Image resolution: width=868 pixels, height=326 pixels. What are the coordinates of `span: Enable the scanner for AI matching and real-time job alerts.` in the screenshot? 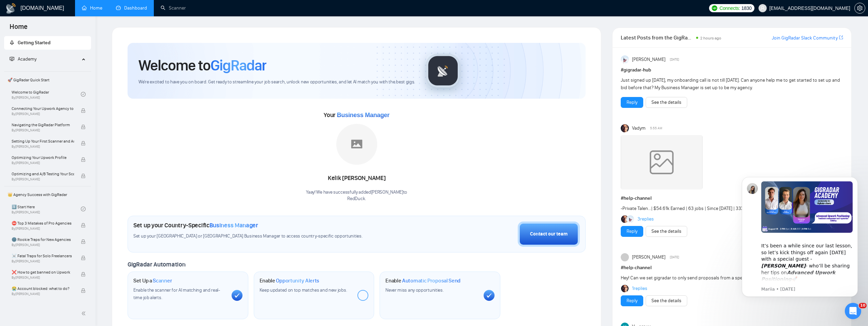 It's located at (177, 294).